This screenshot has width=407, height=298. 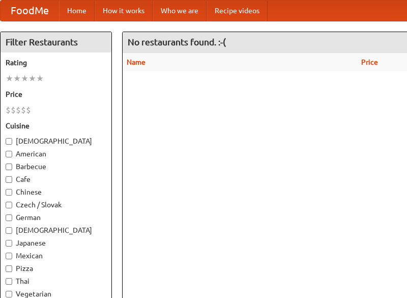 I want to click on input: Czech / Slovak, so click(x=9, y=204).